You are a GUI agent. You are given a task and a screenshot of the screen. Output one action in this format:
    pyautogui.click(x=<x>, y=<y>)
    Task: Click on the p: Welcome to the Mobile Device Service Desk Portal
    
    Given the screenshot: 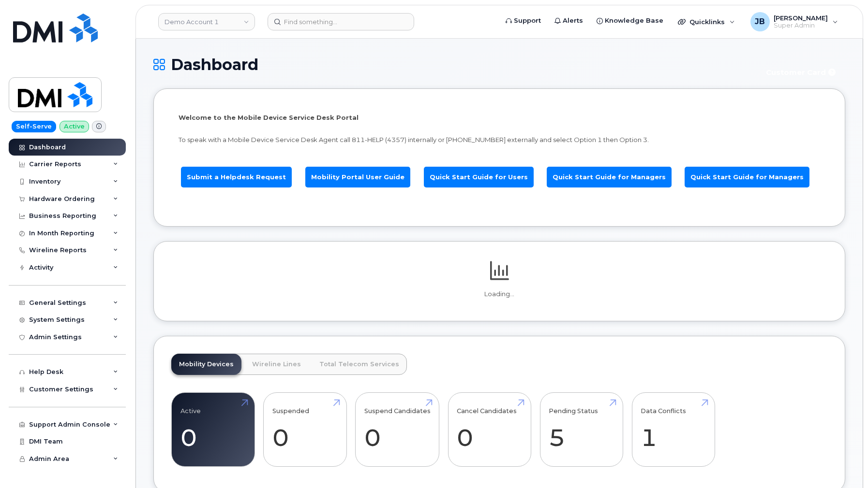 What is the action you would take?
    pyautogui.click(x=499, y=118)
    